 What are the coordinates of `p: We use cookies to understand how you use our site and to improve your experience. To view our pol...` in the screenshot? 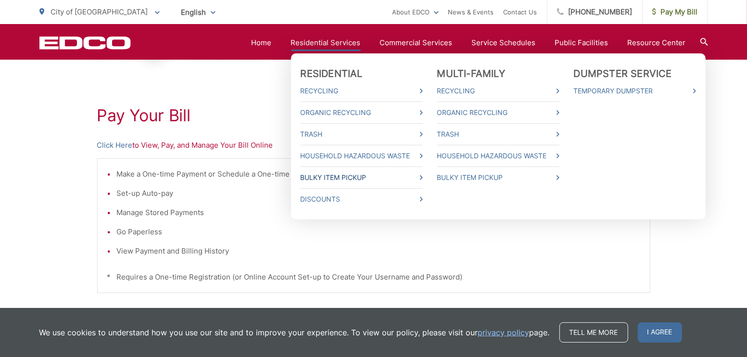 It's located at (294, 332).